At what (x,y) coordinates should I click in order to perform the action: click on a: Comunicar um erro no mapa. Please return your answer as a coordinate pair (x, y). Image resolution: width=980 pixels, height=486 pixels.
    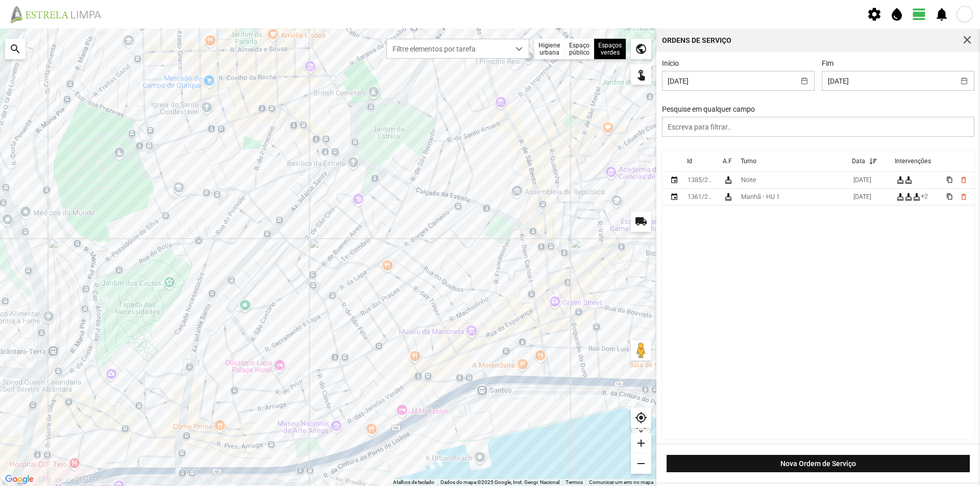
    Looking at the image, I should click on (621, 482).